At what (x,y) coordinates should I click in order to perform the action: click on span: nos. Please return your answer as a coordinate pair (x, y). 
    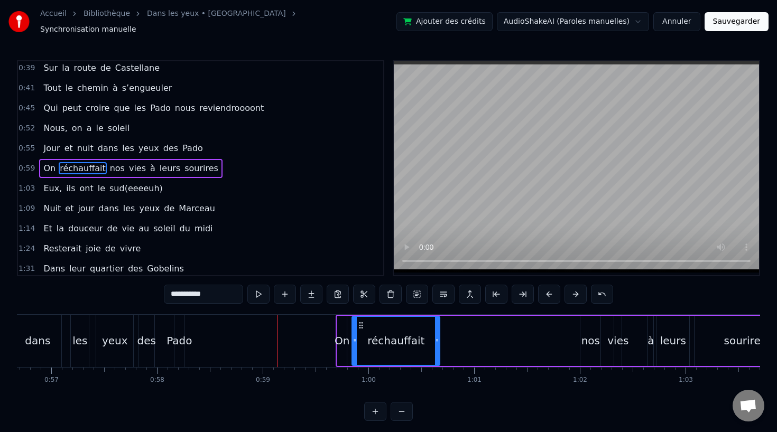
    Looking at the image, I should click on (117, 168).